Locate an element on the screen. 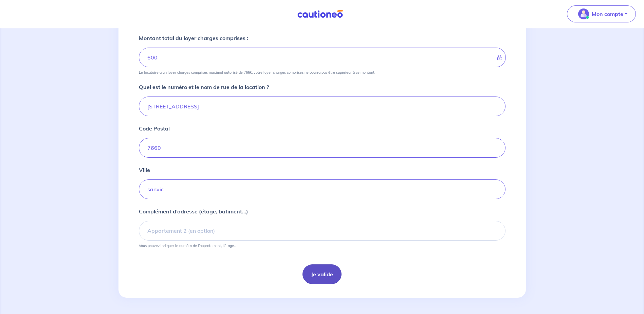 This screenshot has height=314, width=644. img: Cautioneo is located at coordinates (320, 14).